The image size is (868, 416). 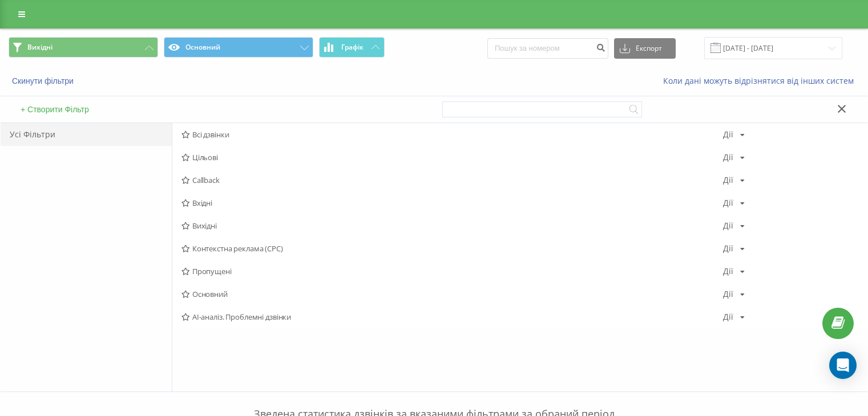 I want to click on div: Усі Фільтри, so click(x=86, y=134).